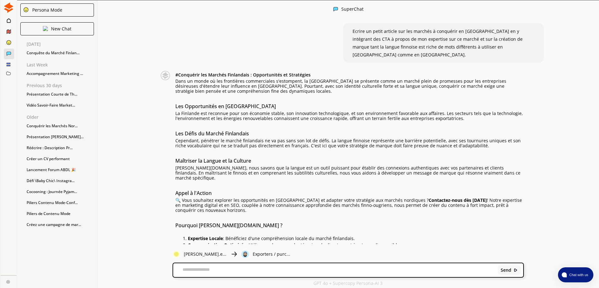  What do you see at coordinates (62, 117) in the screenshot?
I see `p: Older` at bounding box center [62, 117].